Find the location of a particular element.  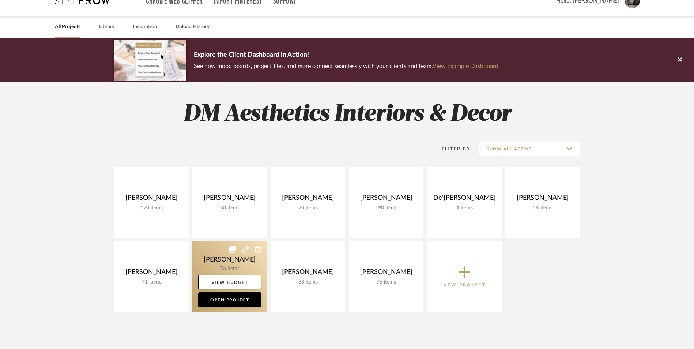

a: All Projects is located at coordinates (68, 27).